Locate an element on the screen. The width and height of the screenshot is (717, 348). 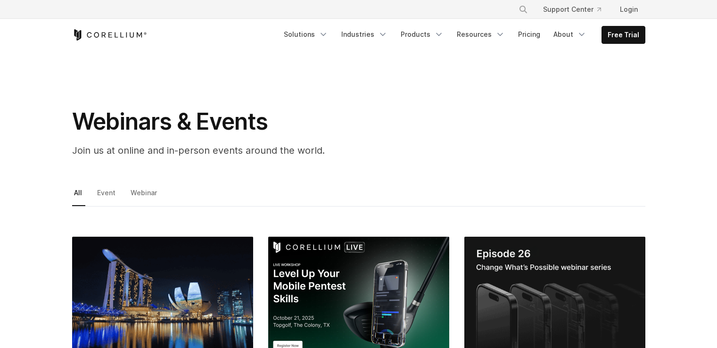
p: Join us at online and in-person events around the world. is located at coordinates (261, 150).